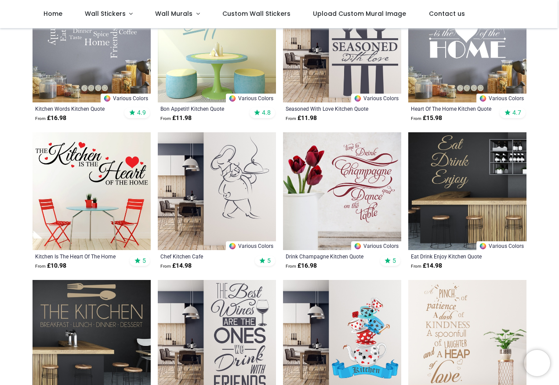 The width and height of the screenshot is (559, 385). I want to click on img: Kitchen Is The Heart Of The Home Wall Sticker, so click(91, 191).